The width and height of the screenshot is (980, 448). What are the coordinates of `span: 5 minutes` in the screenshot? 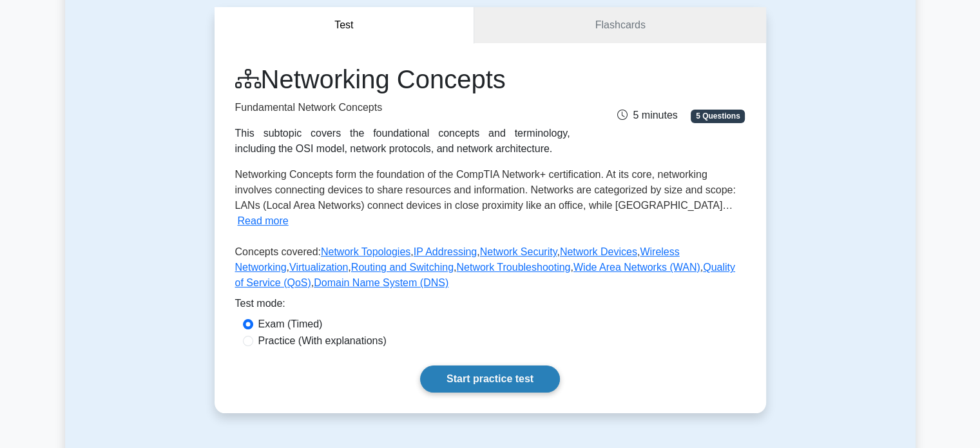 It's located at (647, 115).